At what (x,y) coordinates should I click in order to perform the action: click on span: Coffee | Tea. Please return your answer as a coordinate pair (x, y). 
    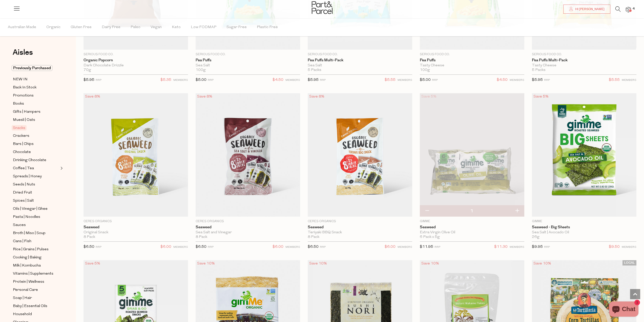
    Looking at the image, I should click on (23, 169).